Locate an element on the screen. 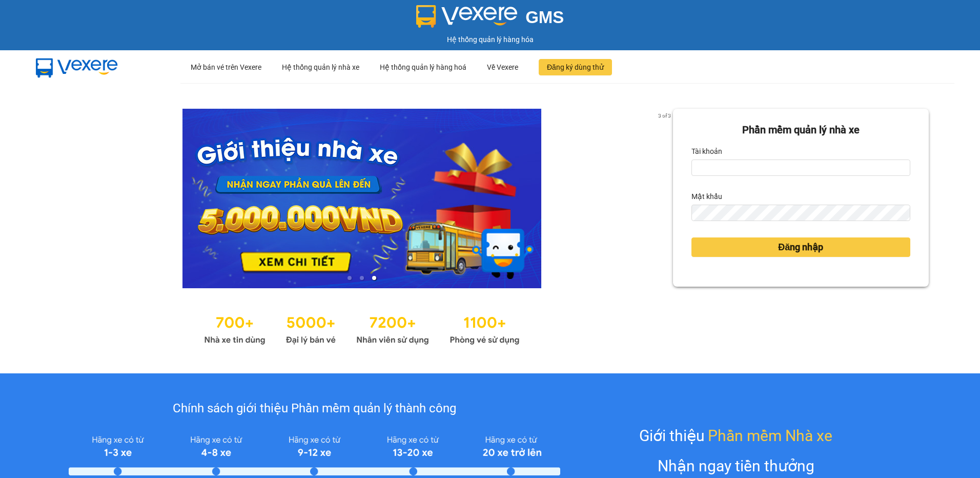 The width and height of the screenshot is (980, 478). span: Đăng nhập is located at coordinates (800, 247).